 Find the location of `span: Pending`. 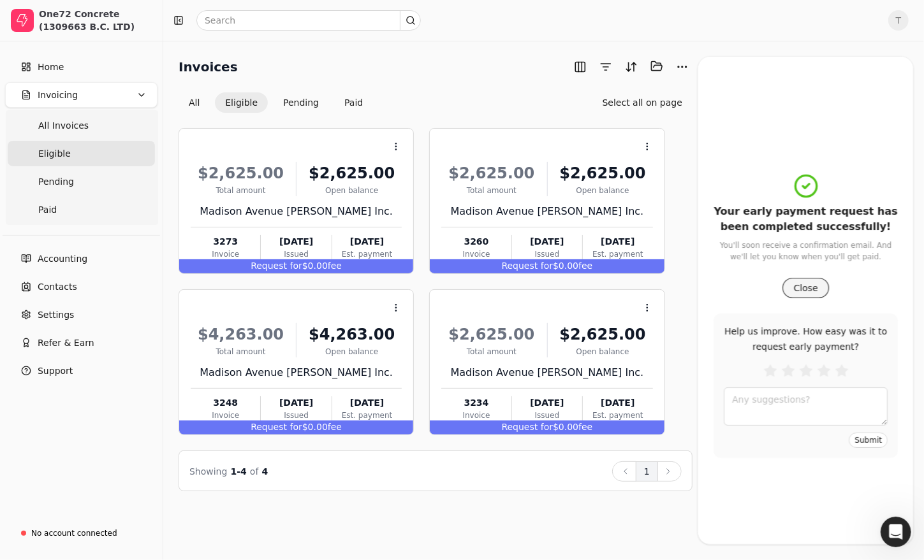

span: Pending is located at coordinates (56, 182).